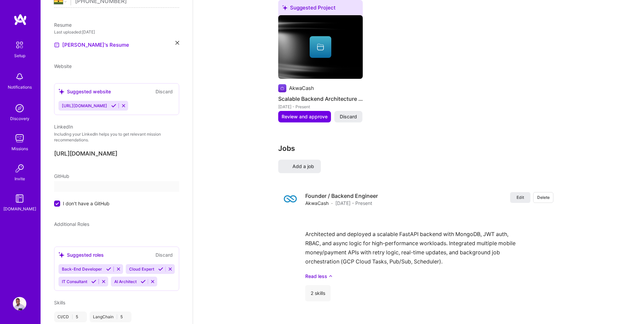  Describe the element at coordinates (342, 196) in the screenshot. I see `h4: Founder / Backend Engineer` at that location.